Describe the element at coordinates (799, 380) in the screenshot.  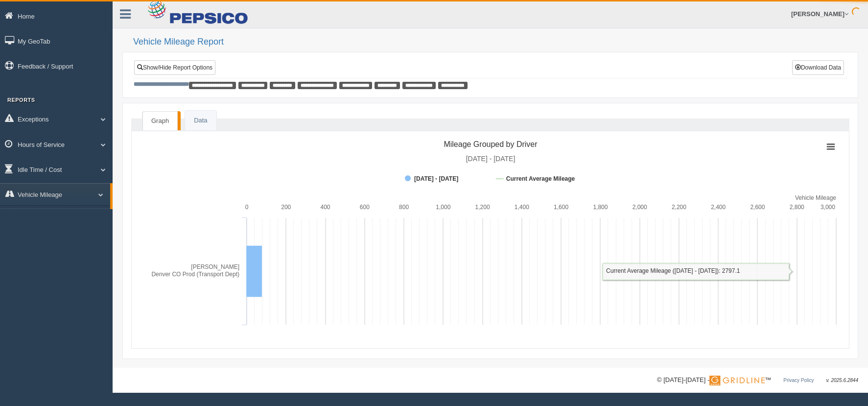
I see `a: Privacy Policy` at that location.